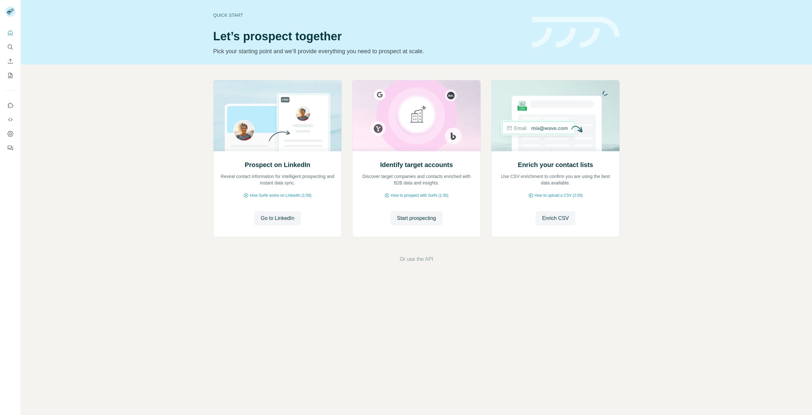  What do you see at coordinates (280, 195) in the screenshot?
I see `span: How Surfe works on LinkedIn (1:58)` at bounding box center [280, 195].